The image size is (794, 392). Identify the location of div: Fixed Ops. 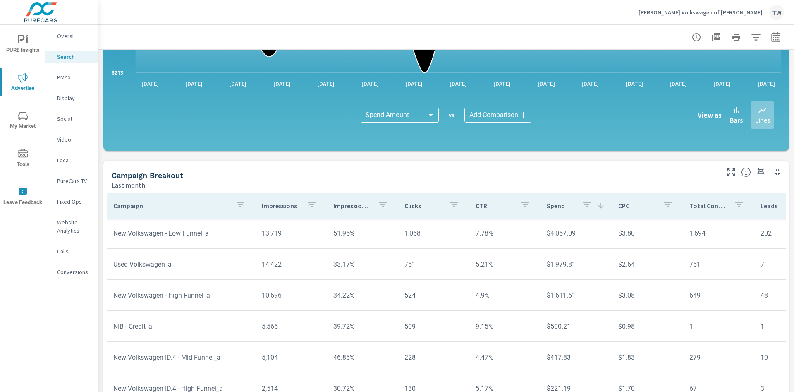
(72, 201).